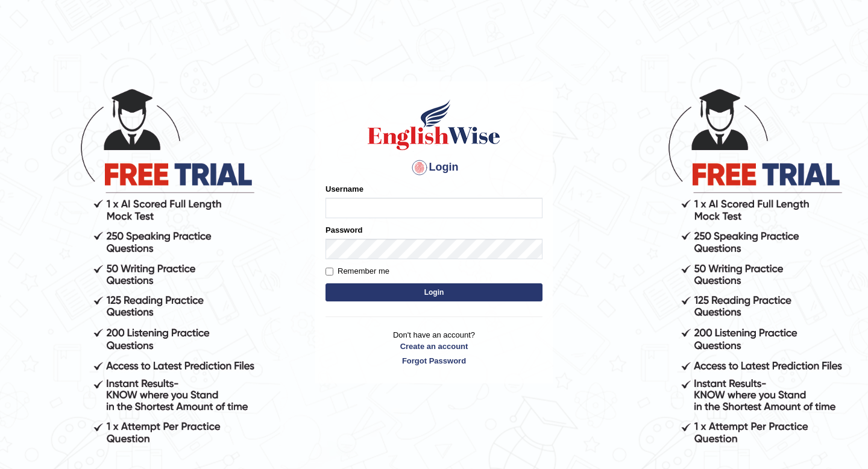 This screenshot has height=469, width=868. Describe the element at coordinates (329, 271) in the screenshot. I see `input: Remember me` at that location.